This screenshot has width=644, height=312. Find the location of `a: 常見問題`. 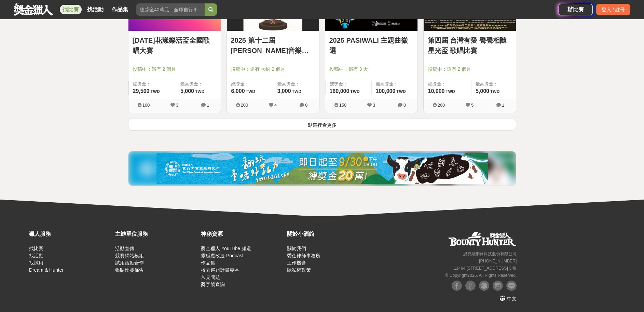

a: 常見問題 is located at coordinates (210, 277).